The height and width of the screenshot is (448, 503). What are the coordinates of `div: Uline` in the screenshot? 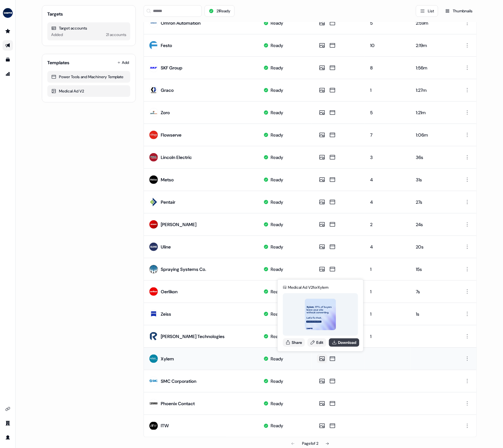 It's located at (166, 247).